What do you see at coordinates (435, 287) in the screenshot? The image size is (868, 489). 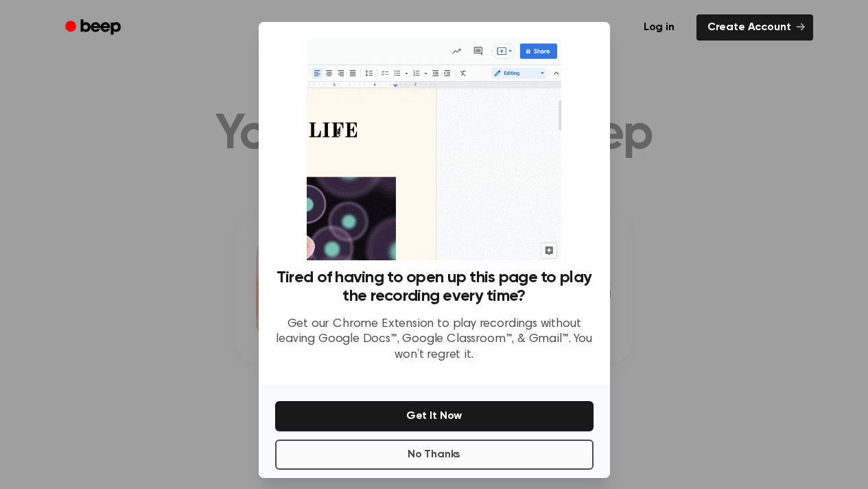 I see `h3: Tired of having to open up this page to play the recording every time?` at bounding box center [435, 287].